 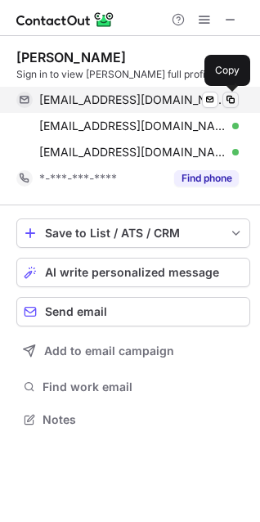 I want to click on button: Notes, so click(x=133, y=419).